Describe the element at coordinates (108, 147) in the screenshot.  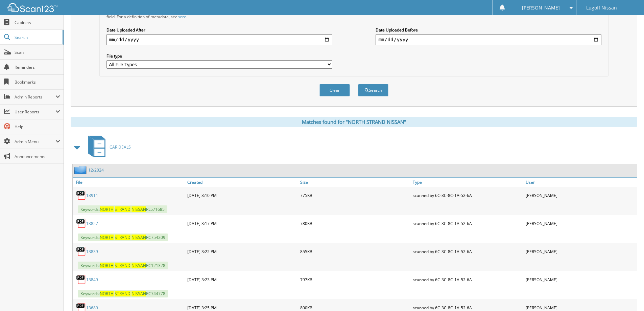
I see `a: CAR DEALS` at that location.